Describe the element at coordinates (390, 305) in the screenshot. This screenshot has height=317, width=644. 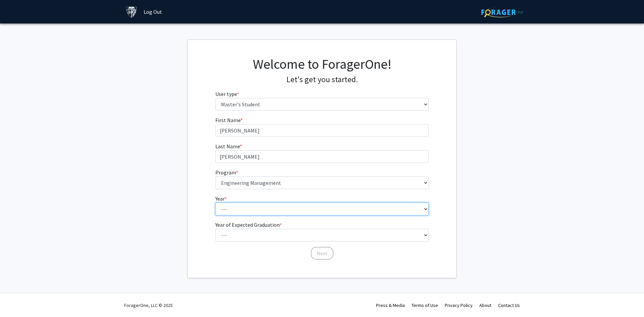
I see `a: Press & Media` at that location.